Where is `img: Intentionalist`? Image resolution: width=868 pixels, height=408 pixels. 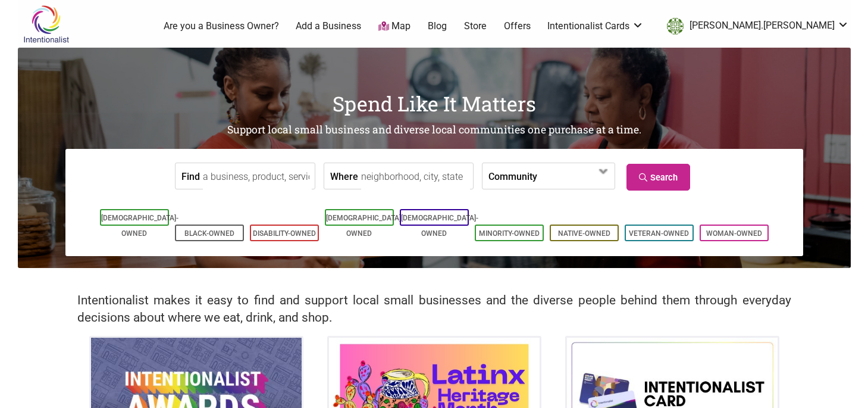
img: Intentionalist is located at coordinates (46, 24).